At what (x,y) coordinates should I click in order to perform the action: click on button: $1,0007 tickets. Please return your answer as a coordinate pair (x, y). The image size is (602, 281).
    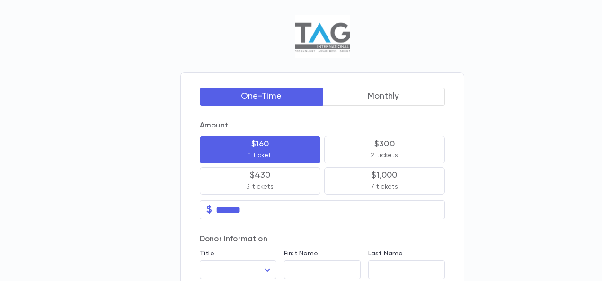
    Looking at the image, I should click on (384, 181).